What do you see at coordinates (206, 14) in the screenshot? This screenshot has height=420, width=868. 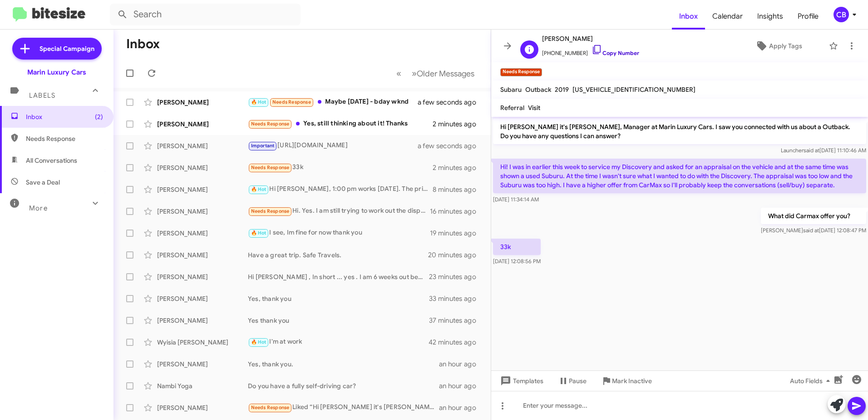 I see `input: Search` at bounding box center [206, 14].